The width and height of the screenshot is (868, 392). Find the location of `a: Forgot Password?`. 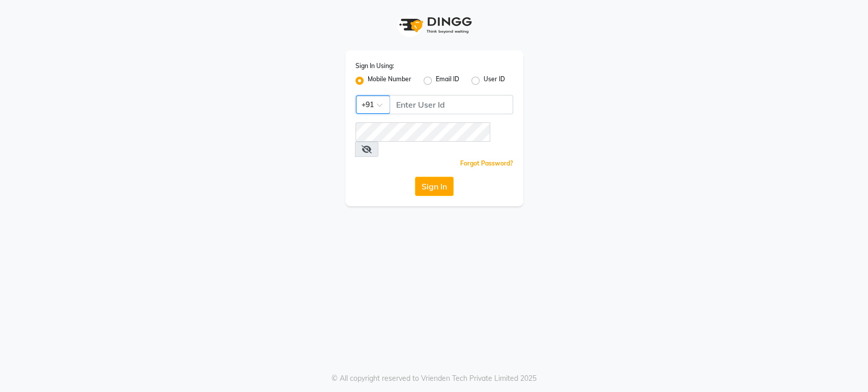

a: Forgot Password? is located at coordinates (487, 163).